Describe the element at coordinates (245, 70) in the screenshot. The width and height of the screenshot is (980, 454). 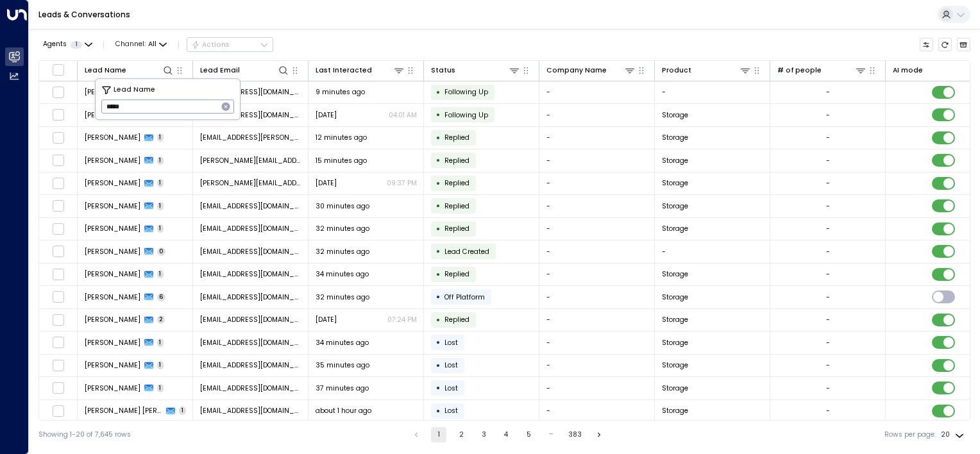
I see `div: Lead Email` at that location.